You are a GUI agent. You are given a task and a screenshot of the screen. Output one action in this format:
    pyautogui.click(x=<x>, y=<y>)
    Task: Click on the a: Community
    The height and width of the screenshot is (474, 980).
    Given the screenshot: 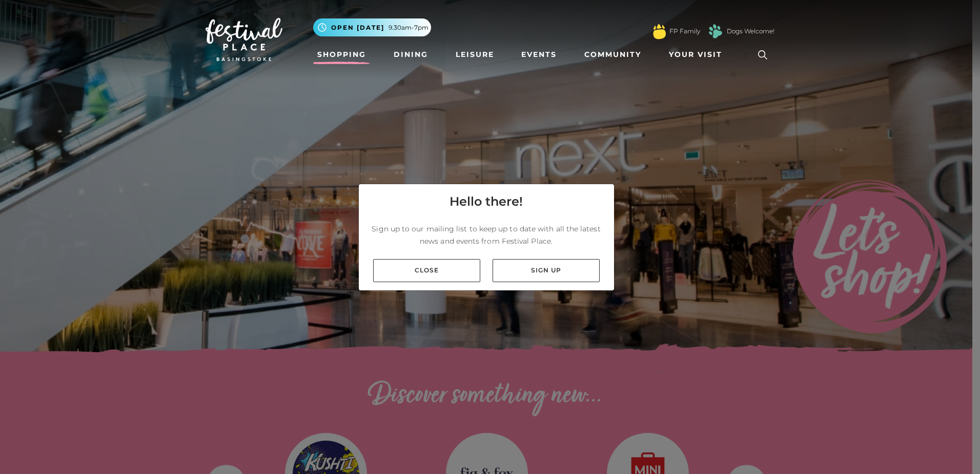 What is the action you would take?
    pyautogui.click(x=613, y=54)
    